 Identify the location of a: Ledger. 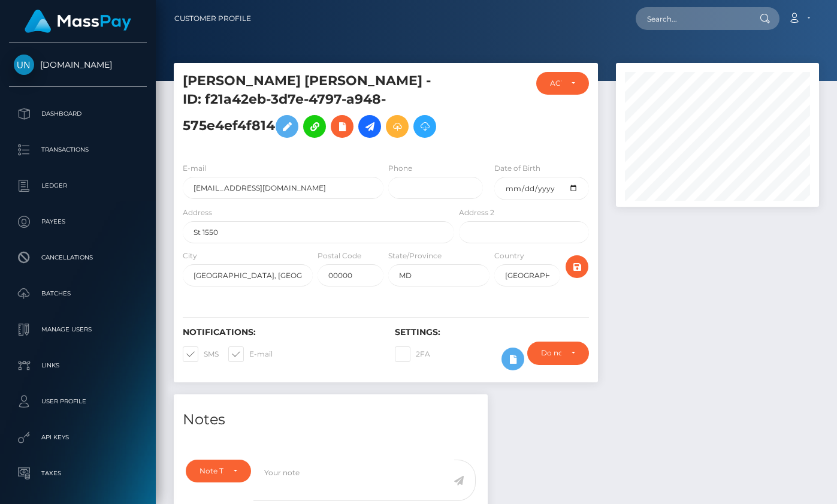
(78, 185).